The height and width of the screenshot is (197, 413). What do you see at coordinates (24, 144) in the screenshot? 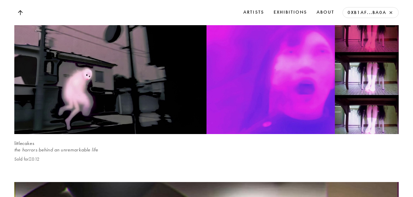
I see `b: littlecakes` at bounding box center [24, 144].